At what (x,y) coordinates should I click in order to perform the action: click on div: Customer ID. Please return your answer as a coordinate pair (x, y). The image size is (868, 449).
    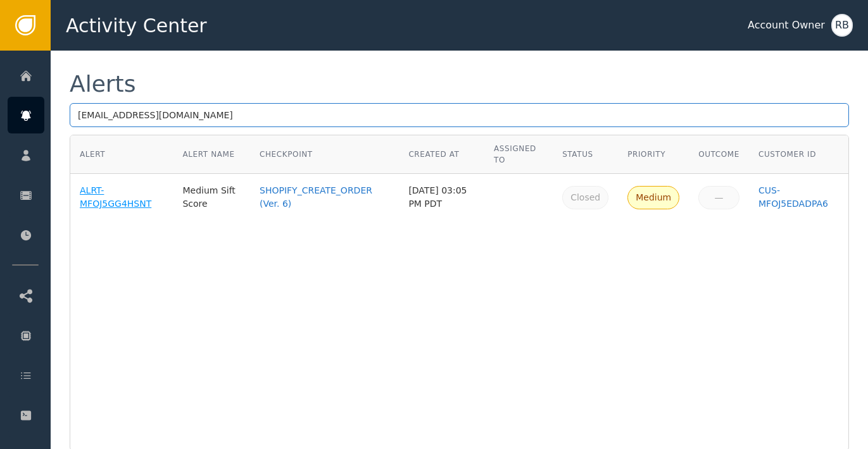
    Looking at the image, I should click on (798, 154).